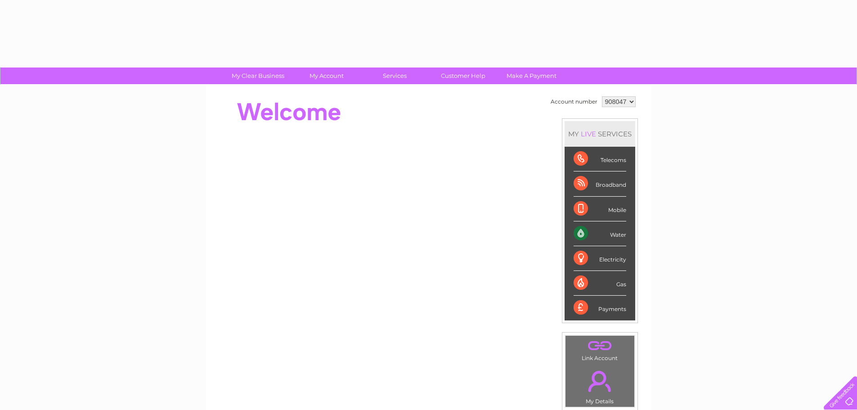 The width and height of the screenshot is (857, 410). I want to click on div: Gas, so click(600, 283).